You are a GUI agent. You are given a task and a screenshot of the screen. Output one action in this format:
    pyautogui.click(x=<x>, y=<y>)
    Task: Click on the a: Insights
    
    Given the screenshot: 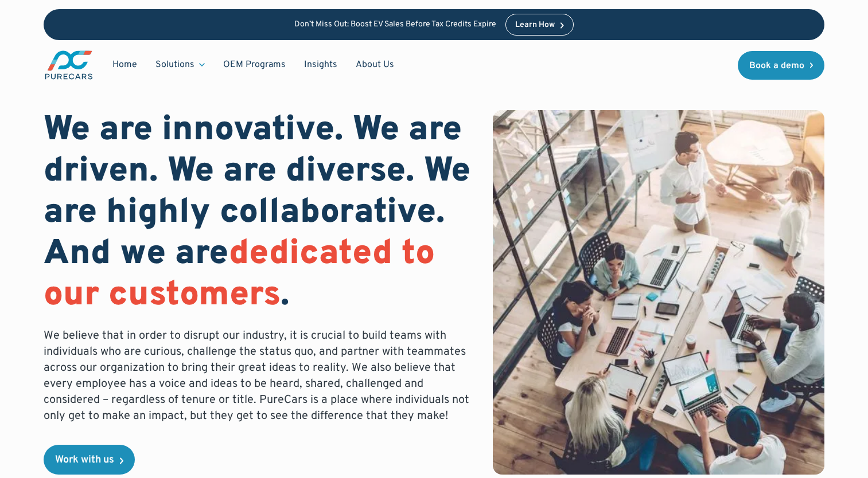 What is the action you would take?
    pyautogui.click(x=321, y=65)
    